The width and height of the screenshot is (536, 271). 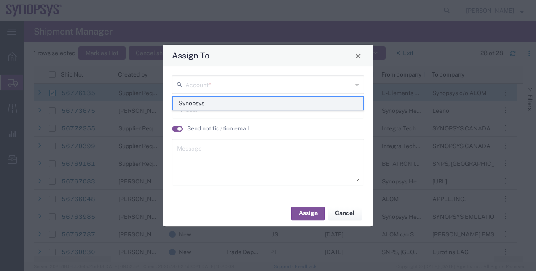 I want to click on button: Cancel, so click(x=344, y=213).